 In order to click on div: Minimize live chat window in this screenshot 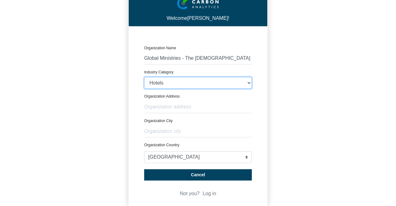, I will do `click(109, 11)`.